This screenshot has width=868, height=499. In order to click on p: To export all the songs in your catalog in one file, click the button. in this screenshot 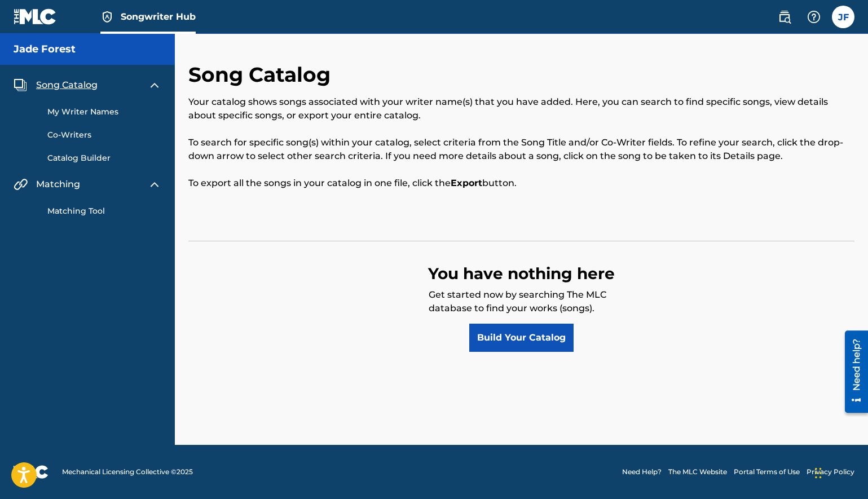, I will do `click(521, 183)`.